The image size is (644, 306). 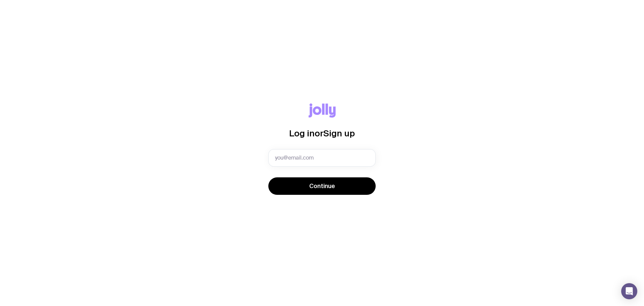 I want to click on span: Log in, so click(x=302, y=133).